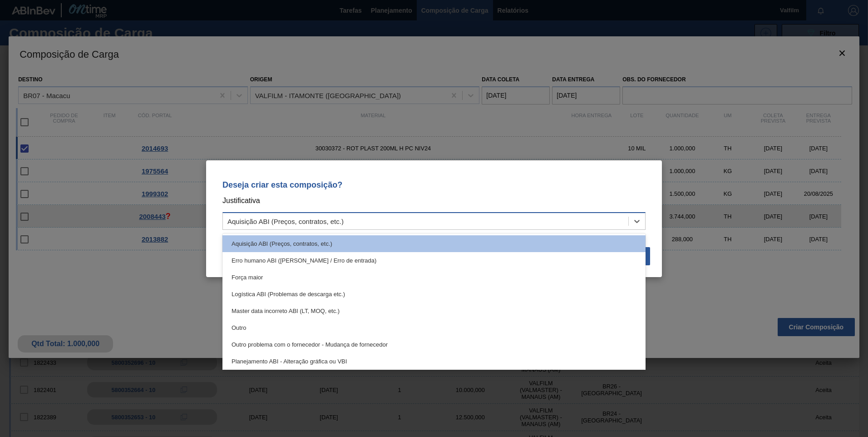 This screenshot has height=437, width=868. Describe the element at coordinates (434, 327) in the screenshot. I see `div: Outro` at that location.